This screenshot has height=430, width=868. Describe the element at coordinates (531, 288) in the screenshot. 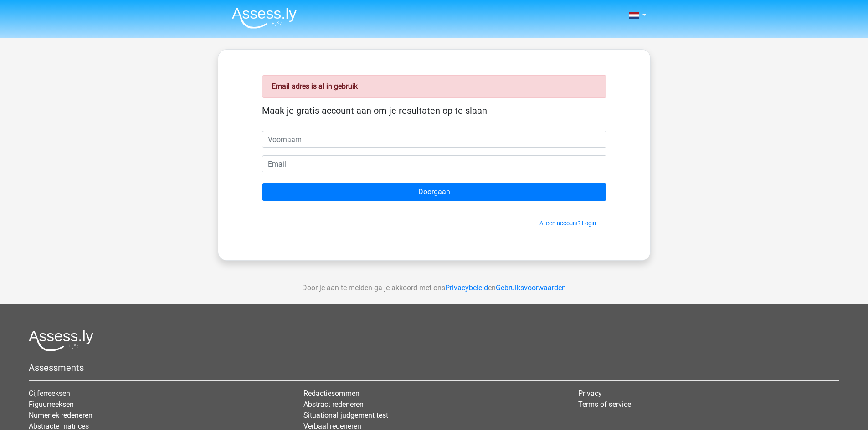

I see `a: Gebruiksvoorwaarden` at that location.